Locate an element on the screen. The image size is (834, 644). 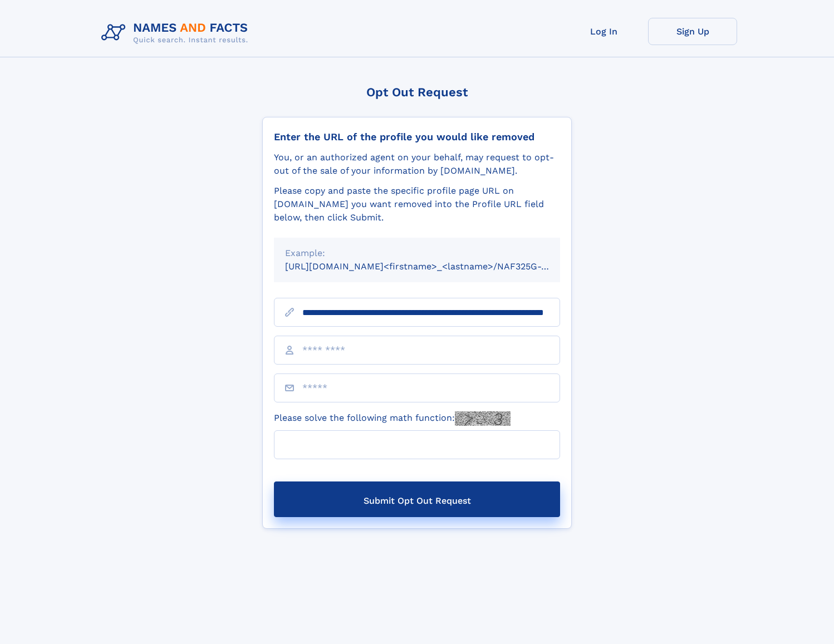
a: Log In is located at coordinates (603, 31).